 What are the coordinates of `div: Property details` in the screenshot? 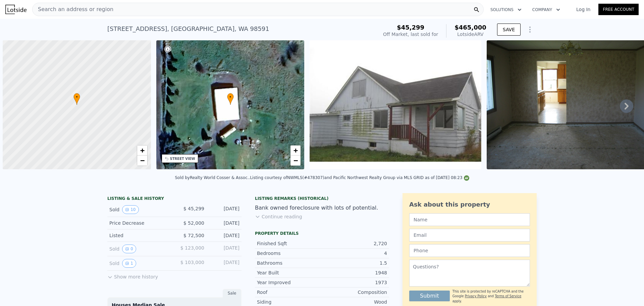 It's located at (322, 233).